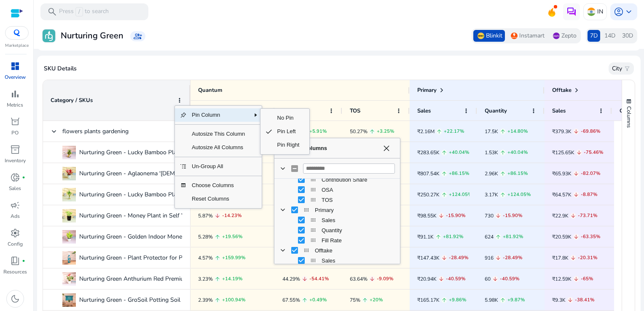 Image resolution: width=644 pixels, height=311 pixels. What do you see at coordinates (138, 36) in the screenshot?
I see `a: group_add` at bounding box center [138, 36].